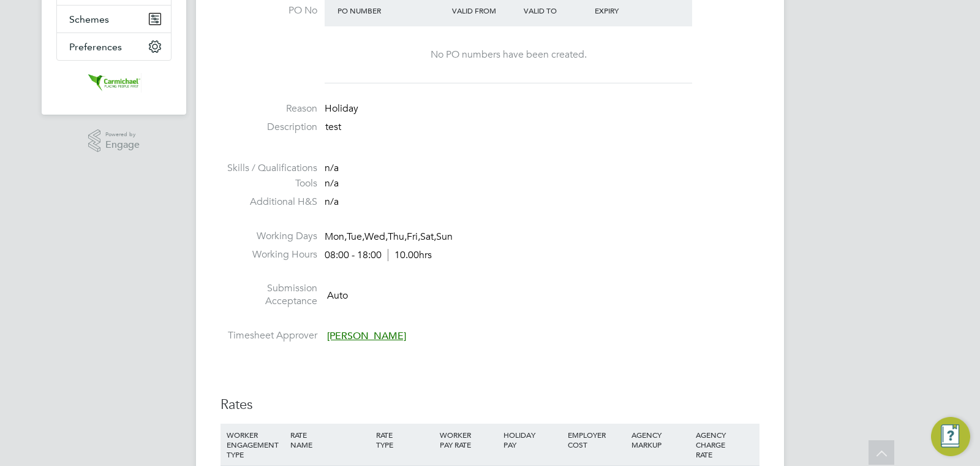 Image resolution: width=980 pixels, height=466 pixels. What do you see at coordinates (596, 439) in the screenshot?
I see `div: EMPLOYER COST` at bounding box center [596, 439].